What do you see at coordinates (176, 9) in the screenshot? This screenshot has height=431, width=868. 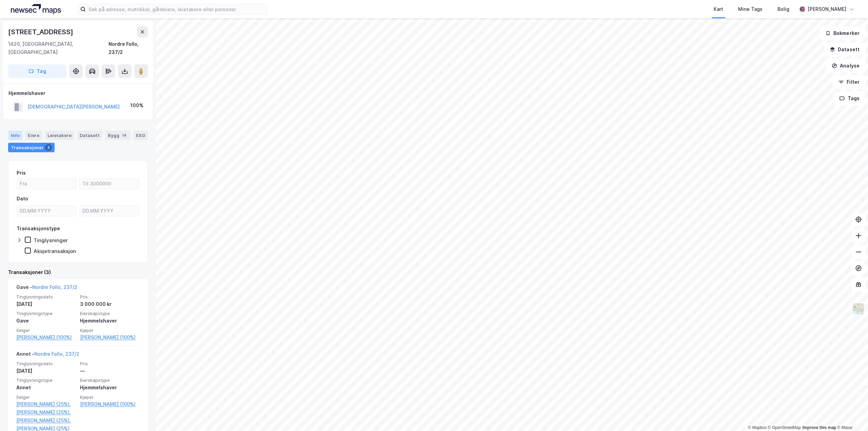 I see `input: Søk på adresse, matrikkel, gårdeiere, leietakere eller personer` at bounding box center [176, 9].